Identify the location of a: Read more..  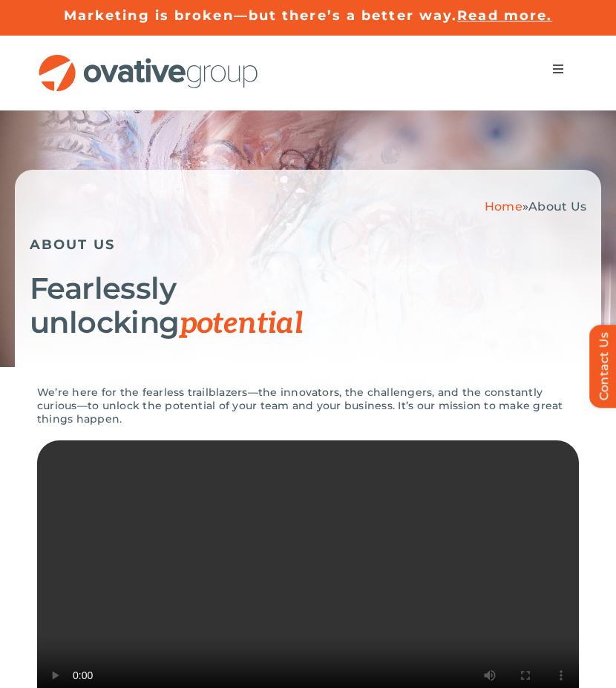
(504, 15).